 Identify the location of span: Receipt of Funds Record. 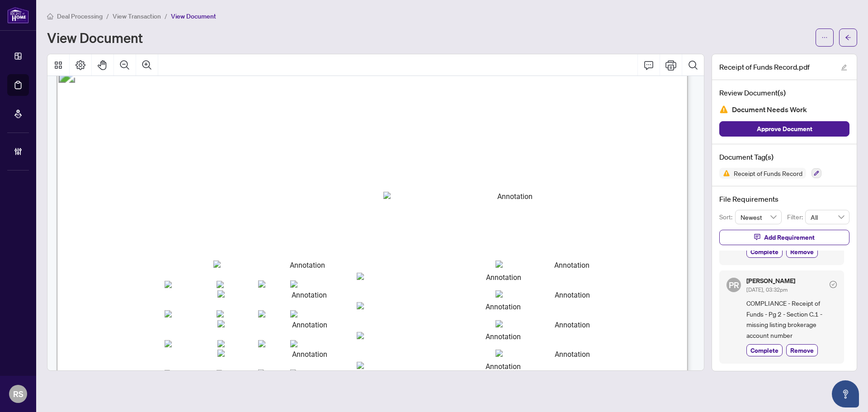
(768, 173).